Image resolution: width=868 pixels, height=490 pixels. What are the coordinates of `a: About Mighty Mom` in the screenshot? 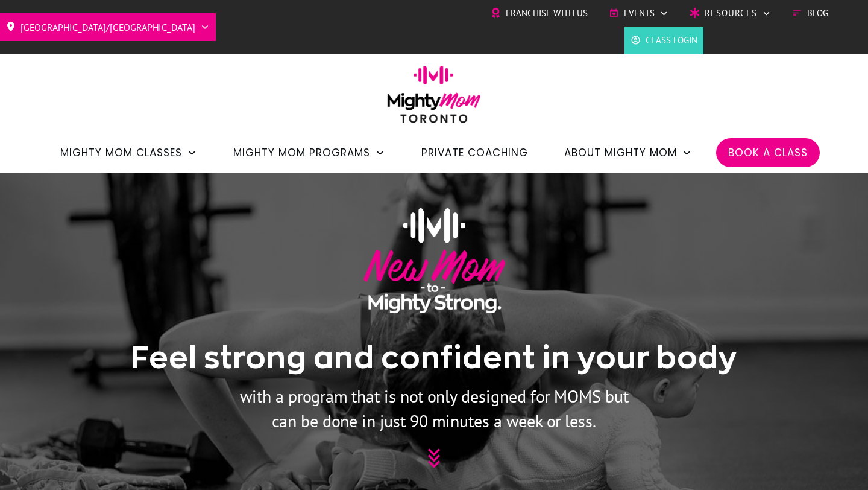 It's located at (628, 152).